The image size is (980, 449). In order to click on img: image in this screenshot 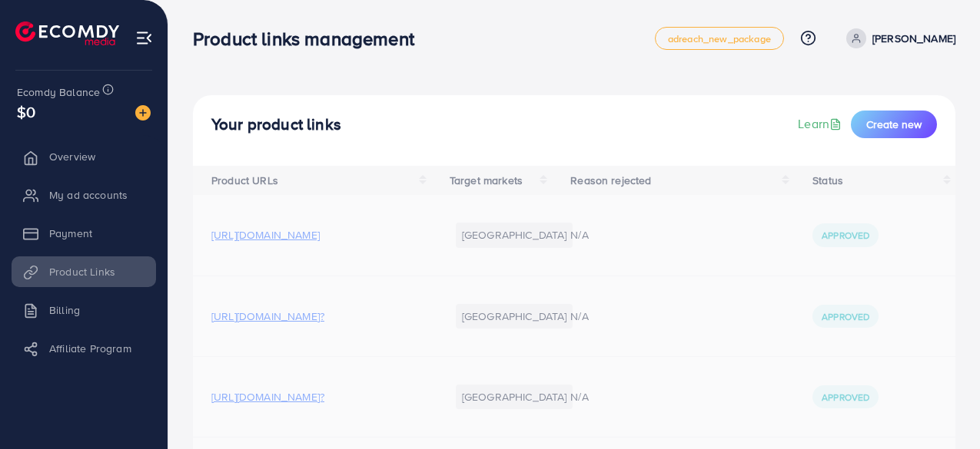, I will do `click(143, 113)`.